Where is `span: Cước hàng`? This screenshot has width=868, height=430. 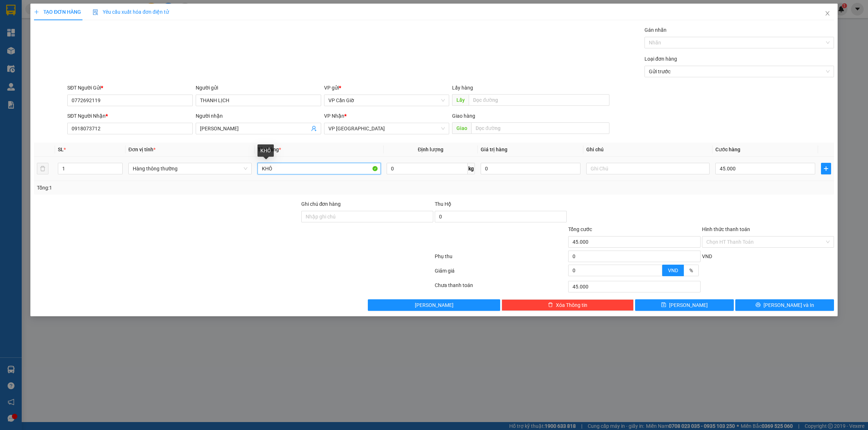 span: Cước hàng is located at coordinates (727, 150).